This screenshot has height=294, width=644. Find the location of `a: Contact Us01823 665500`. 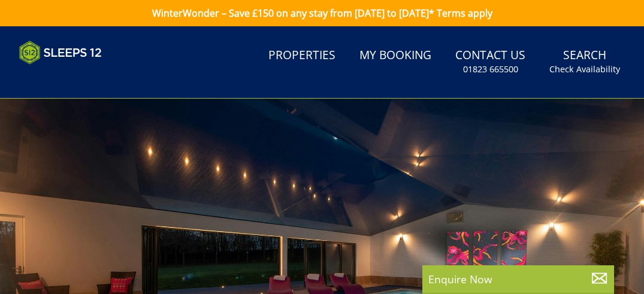

a: Contact Us01823 665500 is located at coordinates (490, 62).